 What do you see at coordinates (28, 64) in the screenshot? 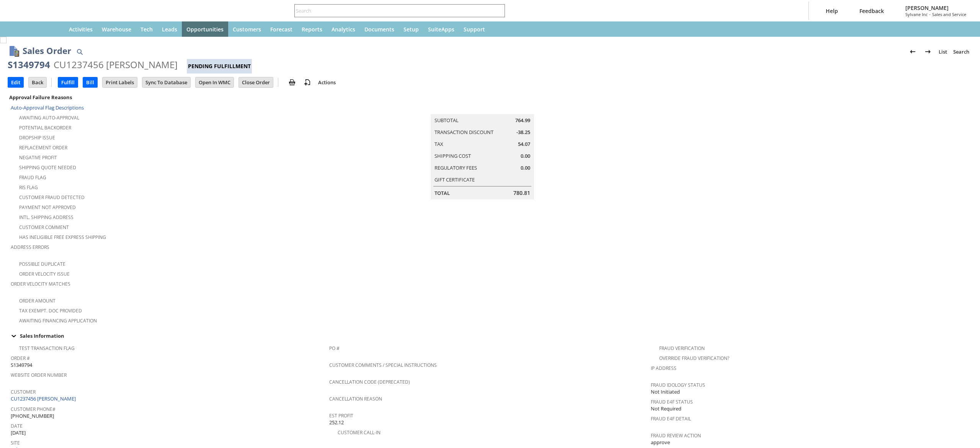
I see `div: S1349794` at bounding box center [28, 64].